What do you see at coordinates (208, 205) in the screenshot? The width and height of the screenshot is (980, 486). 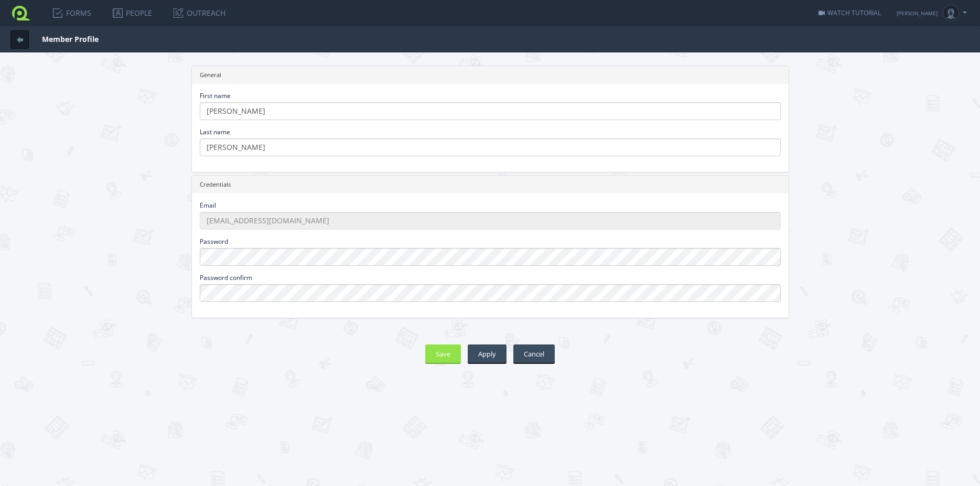 I see `label: Email` at bounding box center [208, 205].